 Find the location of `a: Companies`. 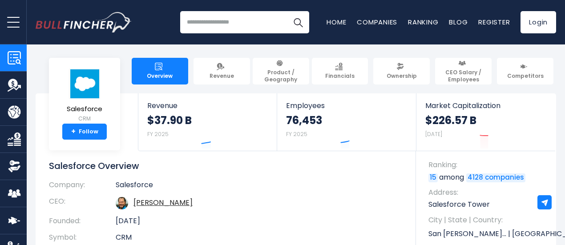

a: Companies is located at coordinates (377, 22).